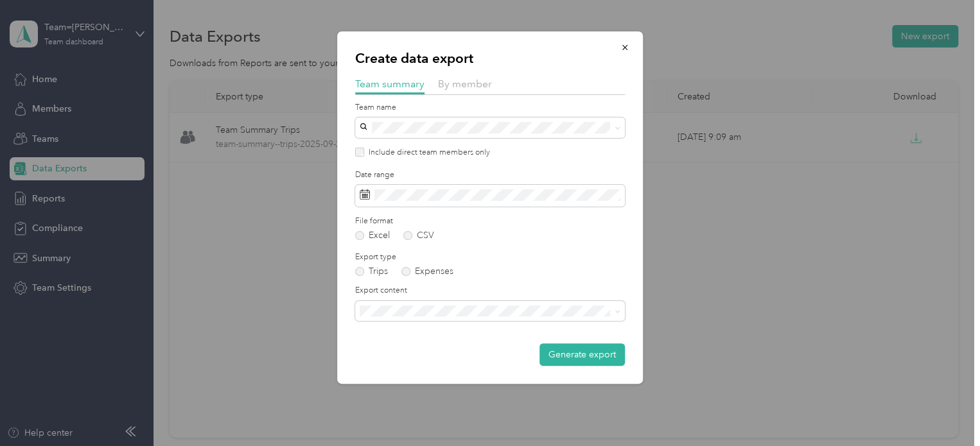  I want to click on p: Create data export, so click(490, 59).